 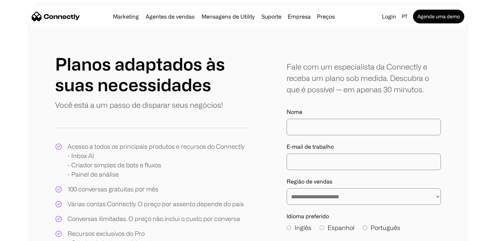 I want to click on label: Região de vendas, so click(x=364, y=182).